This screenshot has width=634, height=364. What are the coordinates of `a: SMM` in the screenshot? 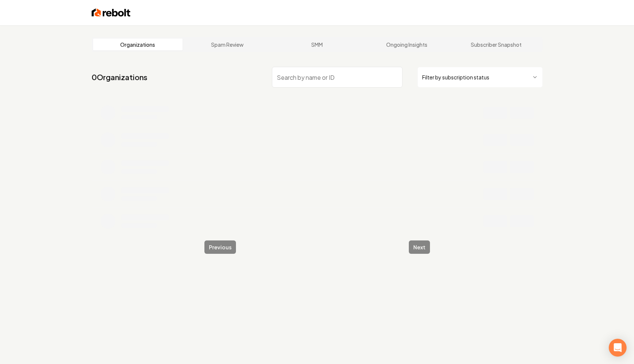 It's located at (317, 44).